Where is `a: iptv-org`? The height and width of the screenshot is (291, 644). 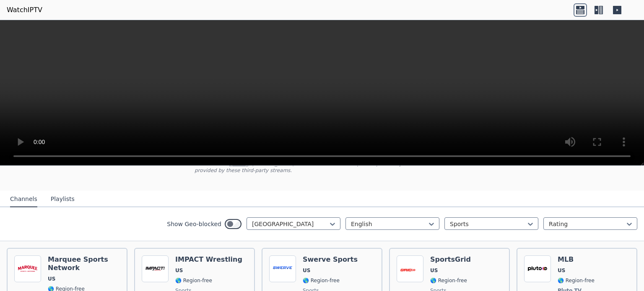 a: iptv-org is located at coordinates (239, 164).